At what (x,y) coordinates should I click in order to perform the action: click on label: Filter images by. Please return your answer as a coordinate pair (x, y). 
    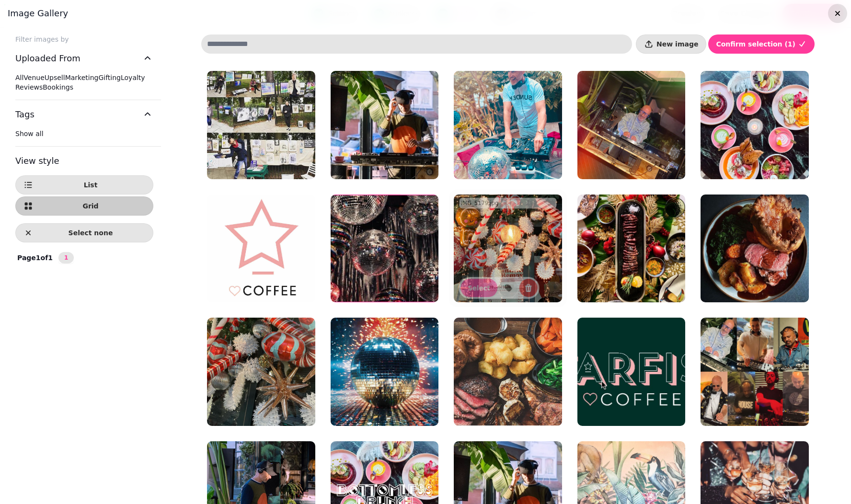
    Looking at the image, I should click on (84, 39).